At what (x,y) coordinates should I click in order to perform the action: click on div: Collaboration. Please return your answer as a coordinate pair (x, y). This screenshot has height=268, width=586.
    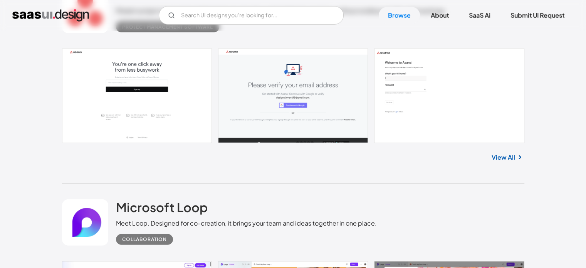
    Looking at the image, I should click on (144, 239).